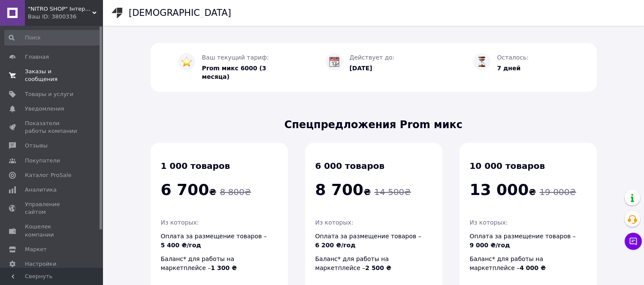 This screenshot has width=644, height=285. What do you see at coordinates (235, 192) in the screenshot?
I see `span: 8 800 ₴` at bounding box center [235, 192].